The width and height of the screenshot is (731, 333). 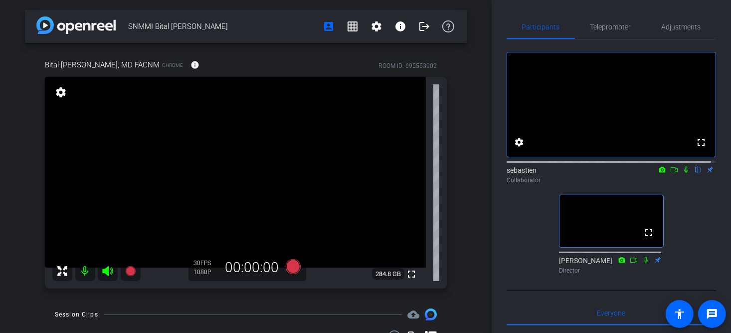 I want to click on div: ROOM ID: 695553902, so click(x=407, y=66).